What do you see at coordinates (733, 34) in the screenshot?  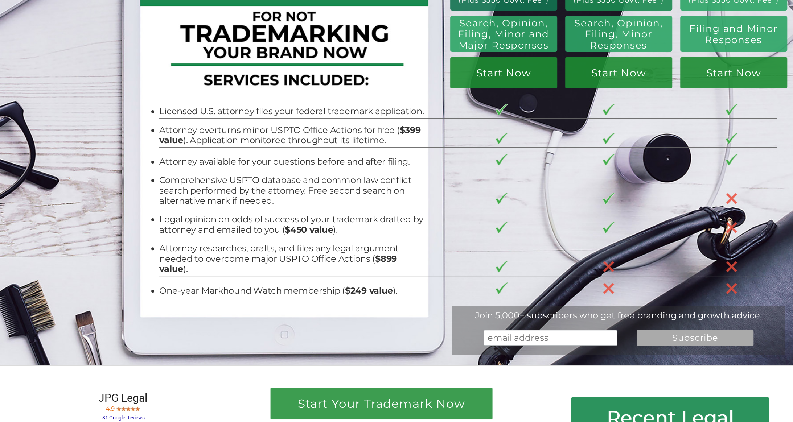 I see `h2: Filing and Minor Responses` at bounding box center [733, 34].